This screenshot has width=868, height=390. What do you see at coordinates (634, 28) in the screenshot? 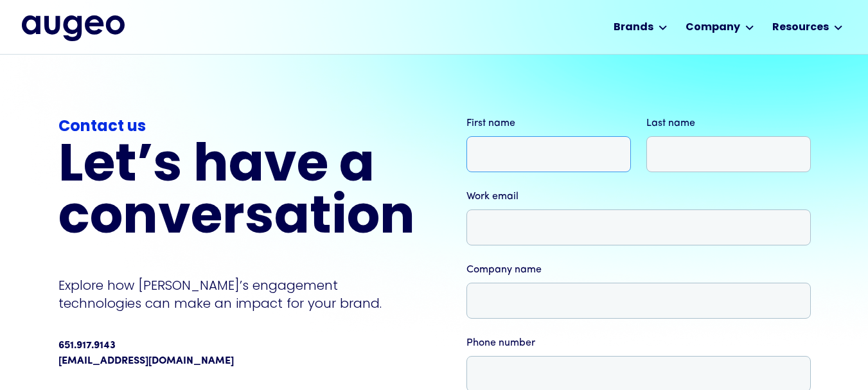
I see `div: Brands` at bounding box center [634, 28].